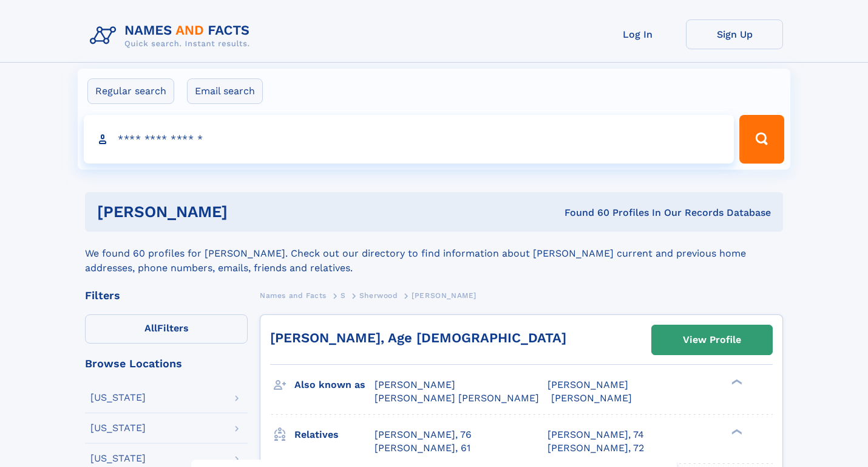 This screenshot has width=868, height=467. What do you see at coordinates (734, 34) in the screenshot?
I see `a: Sign Up` at bounding box center [734, 34].